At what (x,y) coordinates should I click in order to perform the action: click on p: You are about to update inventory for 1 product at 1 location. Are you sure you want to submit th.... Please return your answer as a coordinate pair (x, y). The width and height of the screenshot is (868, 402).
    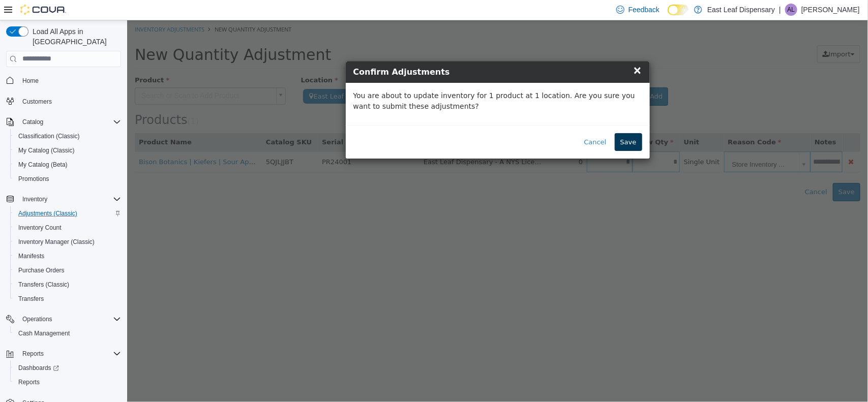
    Looking at the image, I should click on (371, 81).